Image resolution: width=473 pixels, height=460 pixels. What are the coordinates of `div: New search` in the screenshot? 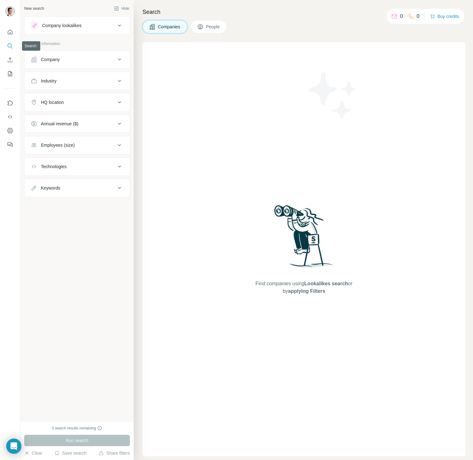 It's located at (34, 8).